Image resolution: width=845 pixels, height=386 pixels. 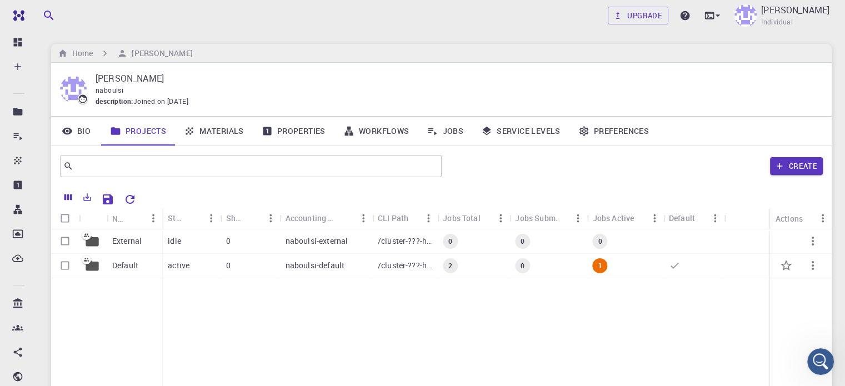 What do you see at coordinates (745, 16) in the screenshot?
I see `img: aicha naboulsi` at bounding box center [745, 16].